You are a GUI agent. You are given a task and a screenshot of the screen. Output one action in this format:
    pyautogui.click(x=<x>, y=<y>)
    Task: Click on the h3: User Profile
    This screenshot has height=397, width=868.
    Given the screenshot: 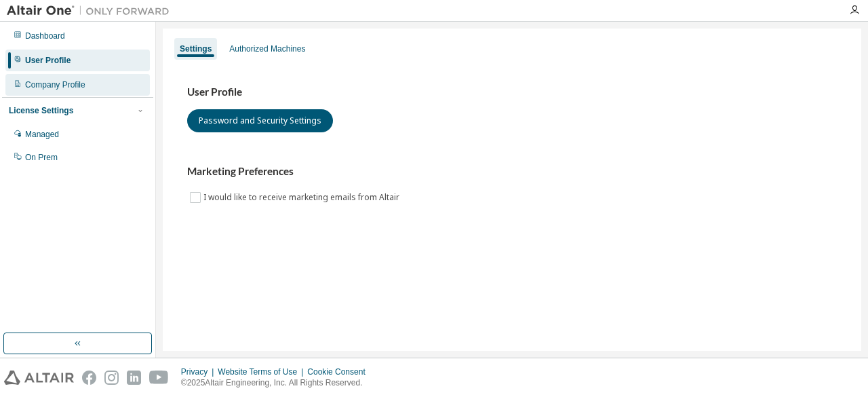 What is the action you would take?
    pyautogui.click(x=512, y=92)
    